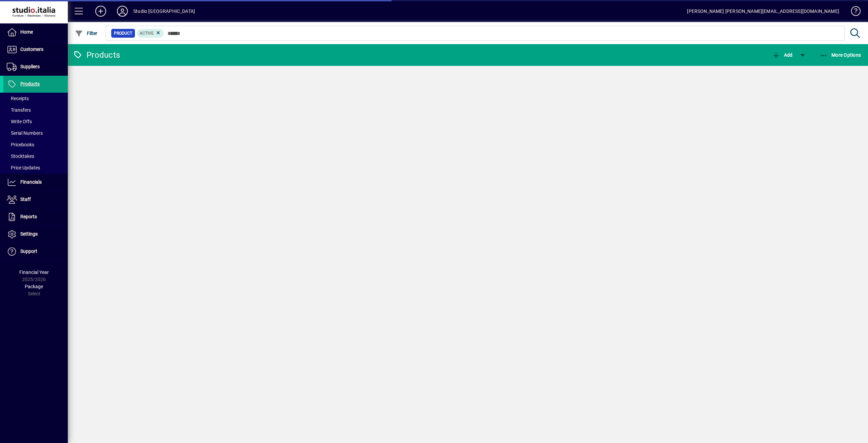 The width and height of the screenshot is (868, 443). Describe the element at coordinates (86, 33) in the screenshot. I see `button: Filter` at that location.